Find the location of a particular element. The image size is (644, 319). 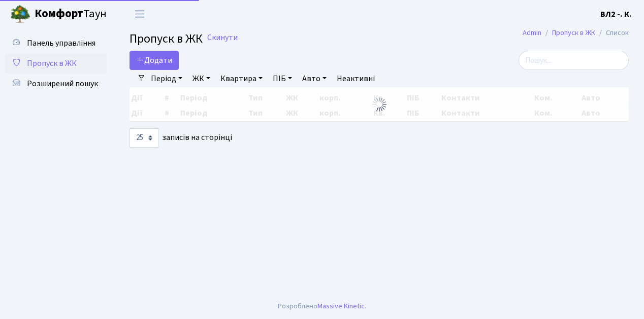

a: Авто is located at coordinates (314, 79).